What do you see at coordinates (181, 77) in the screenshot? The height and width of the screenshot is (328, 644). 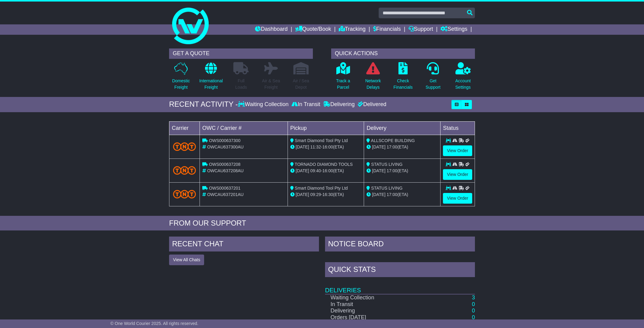 I see `a: DomesticFreight` at bounding box center [181, 77].